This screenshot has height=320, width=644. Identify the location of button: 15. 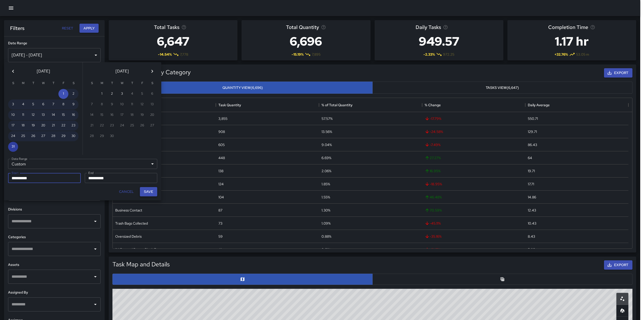
(64, 115).